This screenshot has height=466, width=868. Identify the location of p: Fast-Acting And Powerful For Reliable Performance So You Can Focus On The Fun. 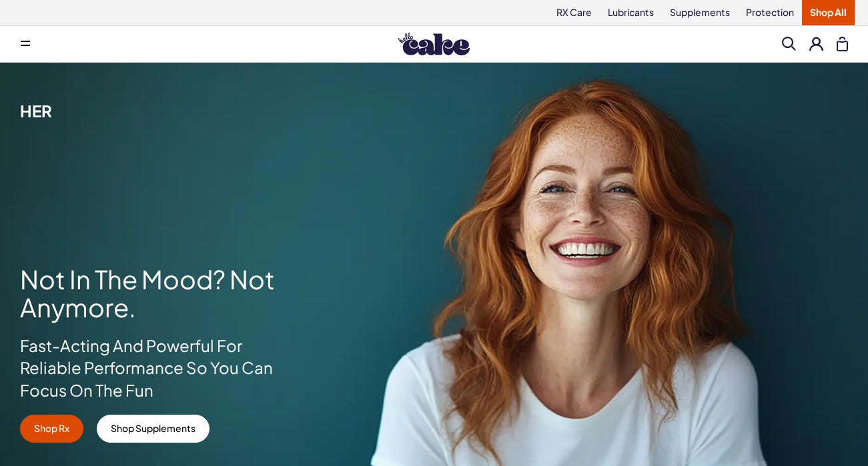
(147, 369).